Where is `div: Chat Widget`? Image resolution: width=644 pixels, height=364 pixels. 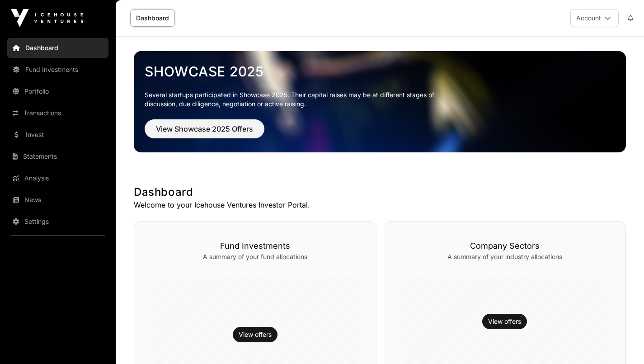
div: Chat Widget is located at coordinates (621, 342).